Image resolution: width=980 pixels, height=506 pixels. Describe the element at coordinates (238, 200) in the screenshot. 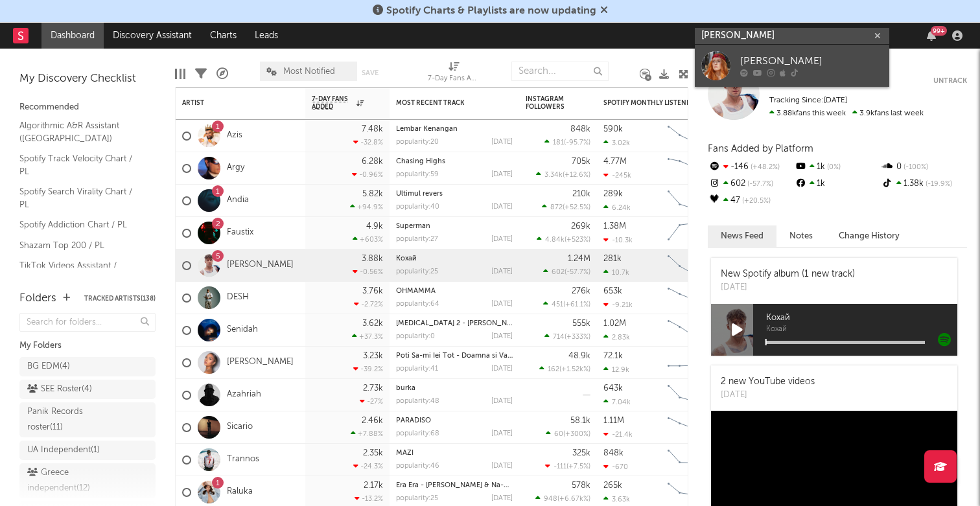

I see `a: Andia` at that location.